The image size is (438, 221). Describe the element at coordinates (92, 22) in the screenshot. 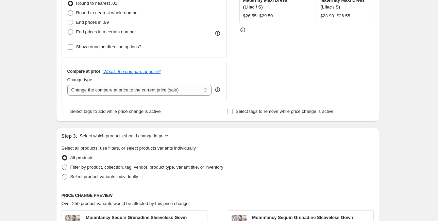

I see `span: End prices in .99` at that location.